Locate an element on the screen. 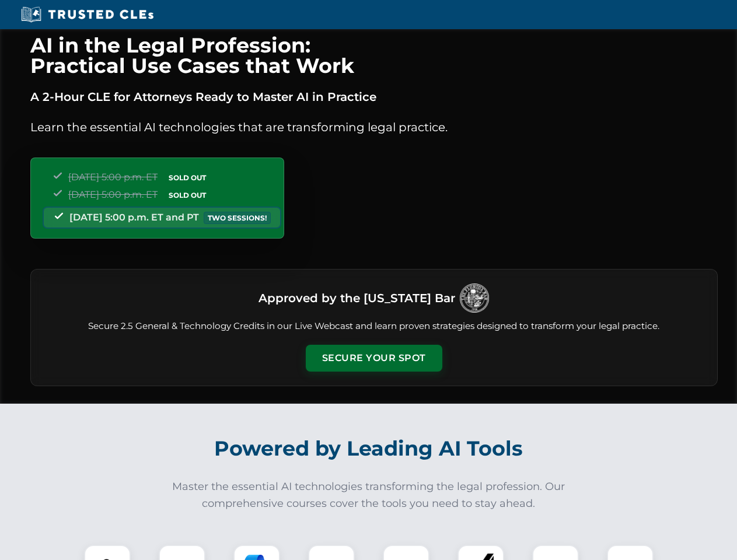  p: Secure 2.5 General & Technology Credits in our Live Webcast and learn proven strategies designed ... is located at coordinates (374, 326).